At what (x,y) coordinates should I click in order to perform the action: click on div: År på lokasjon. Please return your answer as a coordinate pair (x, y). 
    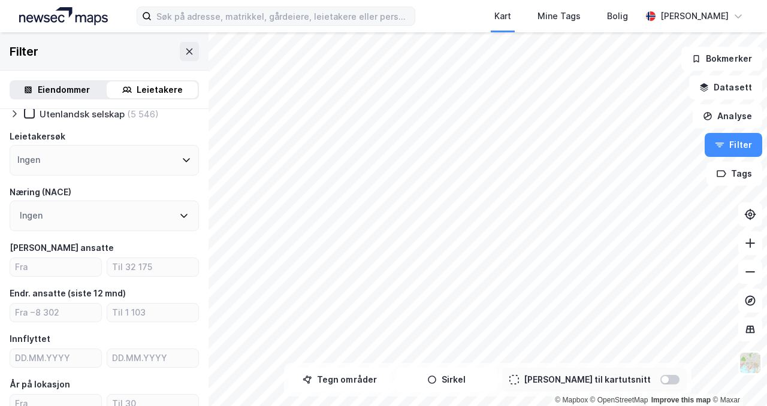
    Looking at the image, I should click on (40, 385).